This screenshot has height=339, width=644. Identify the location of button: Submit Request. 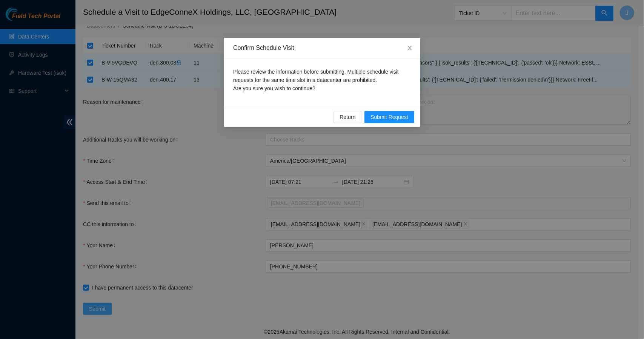
(389, 117).